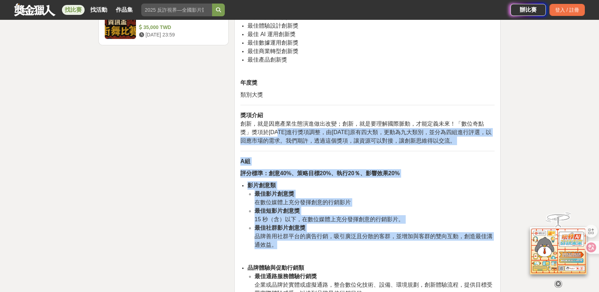 This screenshot has width=599, height=292. Describe the element at coordinates (277, 210) in the screenshot. I see `strong: 最佳短影片創意獎` at that location.